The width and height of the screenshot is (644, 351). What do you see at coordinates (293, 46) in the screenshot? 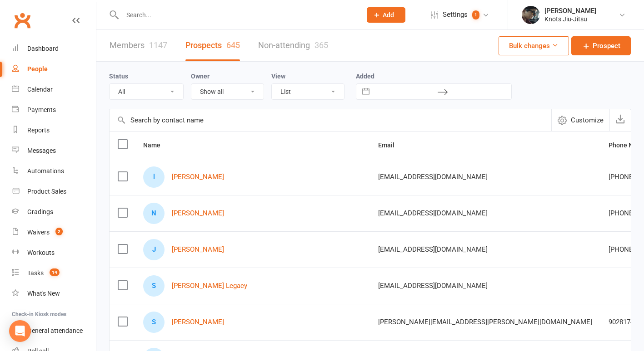
I see `a: Non-attending365` at bounding box center [293, 46].